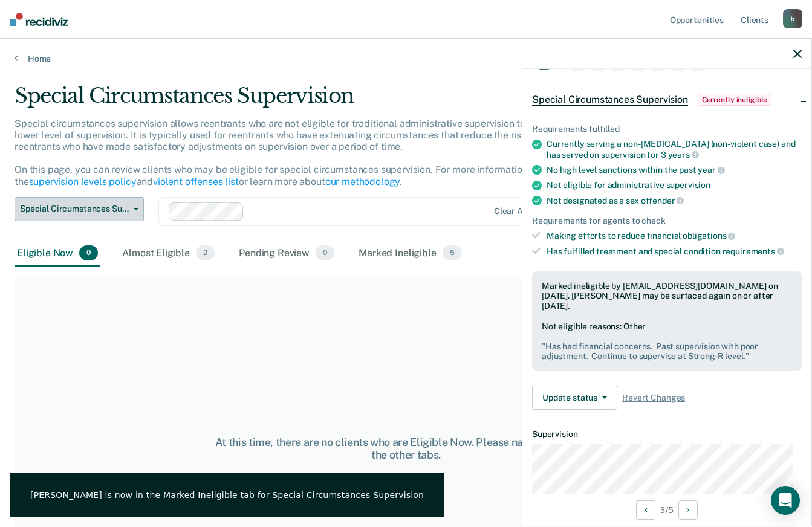 This screenshot has height=527, width=812. What do you see at coordinates (674, 185) in the screenshot?
I see `div: Not eligible for administrative` at bounding box center [674, 185].